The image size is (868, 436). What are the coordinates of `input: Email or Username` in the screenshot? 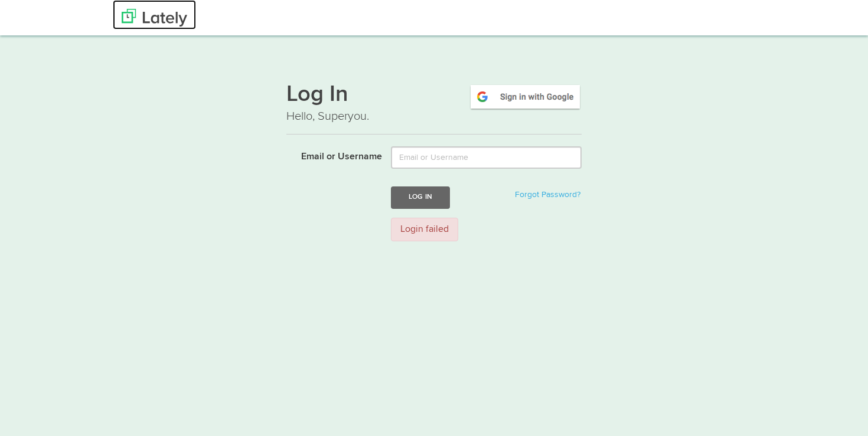 It's located at (486, 158).